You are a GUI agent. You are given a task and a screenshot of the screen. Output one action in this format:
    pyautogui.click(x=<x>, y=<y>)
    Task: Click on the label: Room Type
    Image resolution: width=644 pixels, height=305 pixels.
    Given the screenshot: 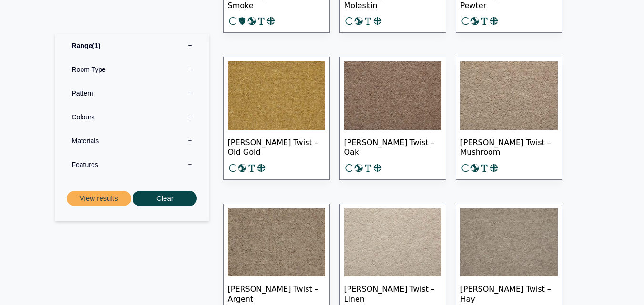 What is the action you would take?
    pyautogui.click(x=132, y=69)
    